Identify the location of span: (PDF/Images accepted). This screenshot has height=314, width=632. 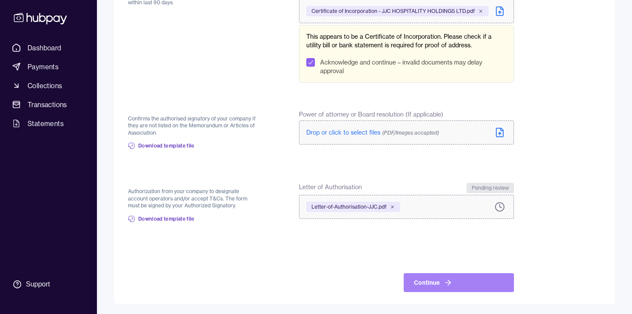
(410, 133).